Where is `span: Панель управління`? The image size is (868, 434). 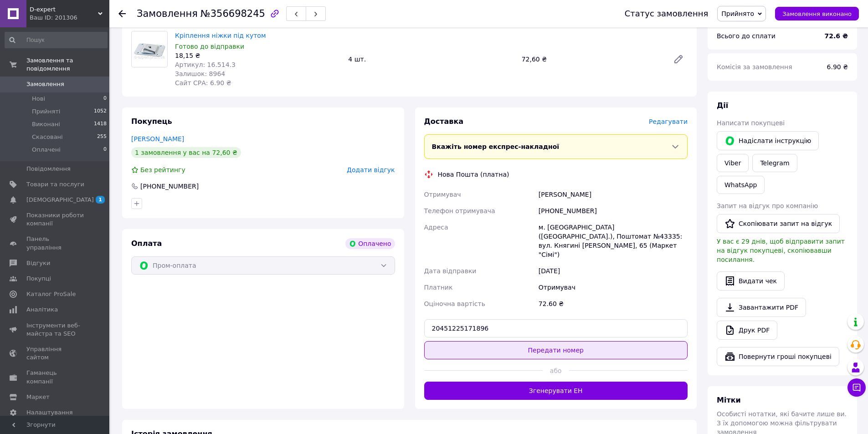 span: Панель управління is located at coordinates (55, 243).